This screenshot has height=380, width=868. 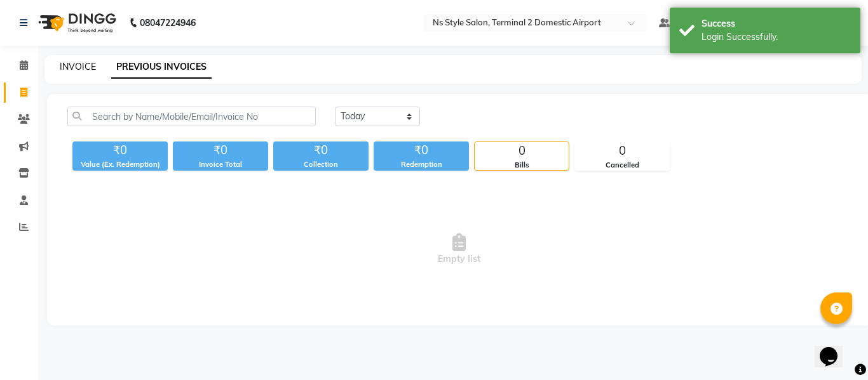 I want to click on img: logo, so click(x=75, y=23).